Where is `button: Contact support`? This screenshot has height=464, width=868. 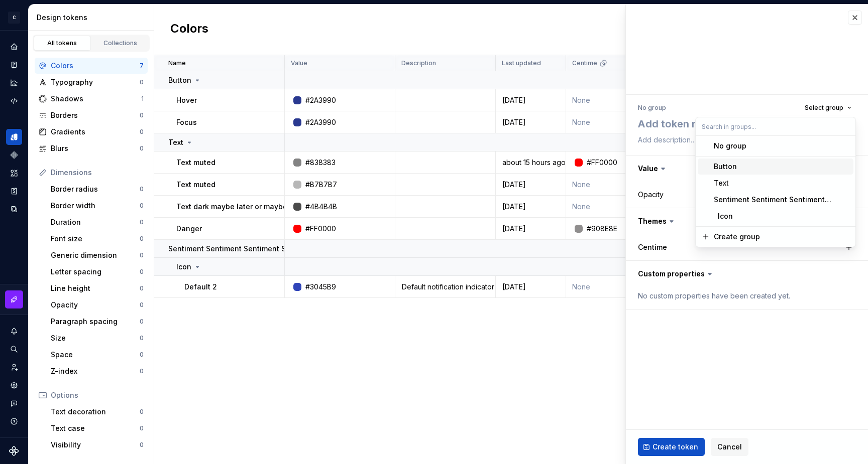 button: Contact support is located at coordinates (14, 403).